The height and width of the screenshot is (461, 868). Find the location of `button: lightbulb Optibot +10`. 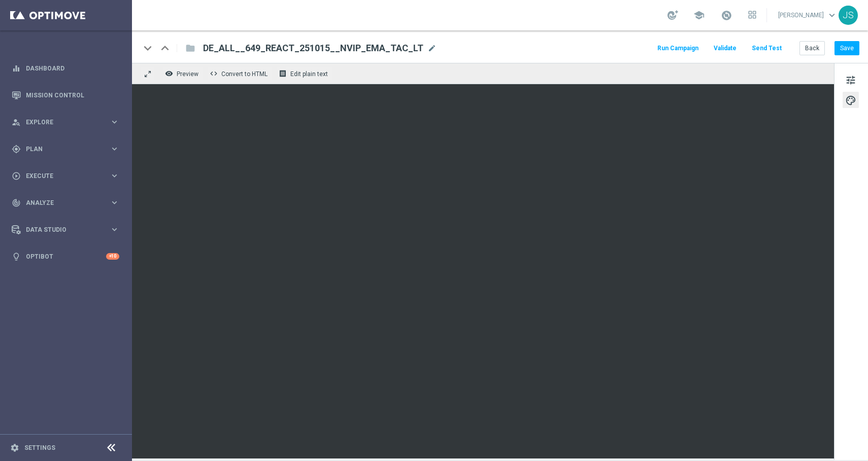

button: lightbulb Optibot +10 is located at coordinates (66, 257).